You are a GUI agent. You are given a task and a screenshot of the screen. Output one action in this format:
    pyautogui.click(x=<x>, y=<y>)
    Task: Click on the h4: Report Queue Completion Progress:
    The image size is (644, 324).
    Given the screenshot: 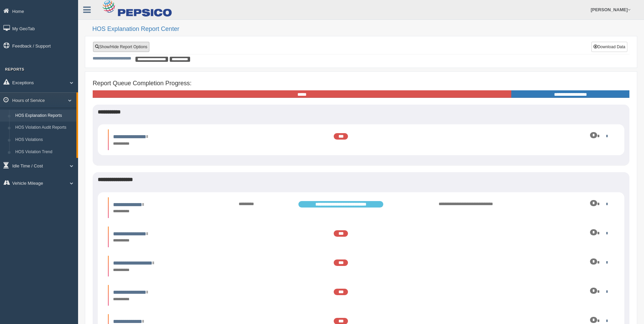 What is the action you would take?
    pyautogui.click(x=361, y=83)
    